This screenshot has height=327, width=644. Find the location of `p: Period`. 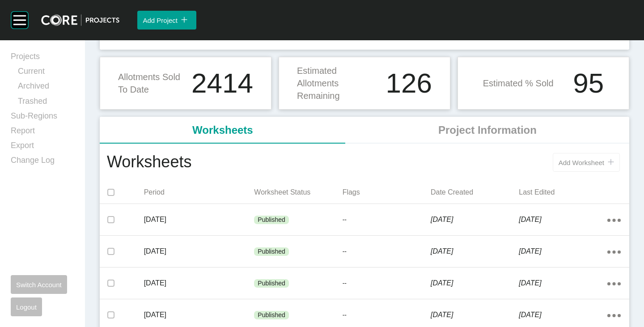

p: Period is located at coordinates (199, 192).